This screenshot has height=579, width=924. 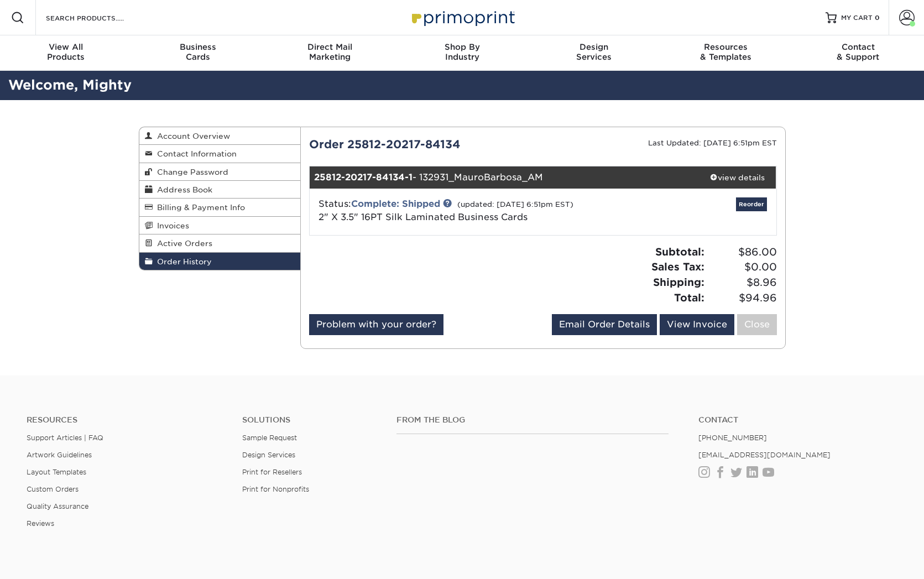 What do you see at coordinates (678, 267) in the screenshot?
I see `strong: Sales Tax:` at bounding box center [678, 267].